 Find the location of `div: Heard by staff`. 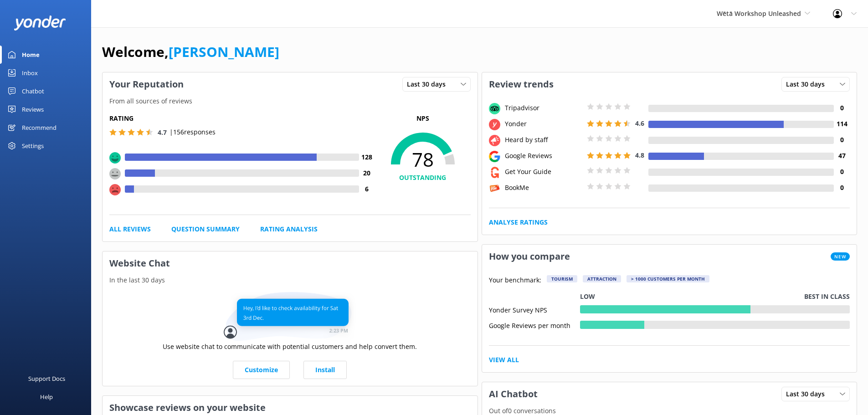

div: Heard by staff is located at coordinates (544, 140).